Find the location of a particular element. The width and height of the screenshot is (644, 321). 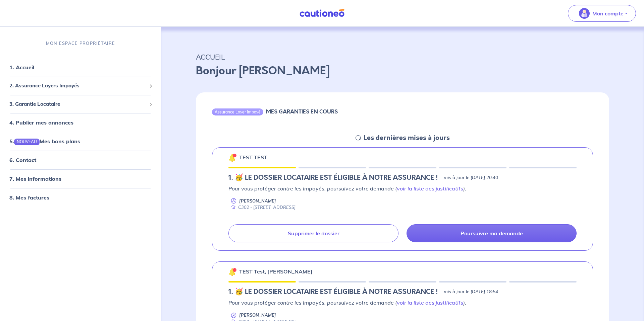

a: Poursuivre ma demande is located at coordinates (491, 233).